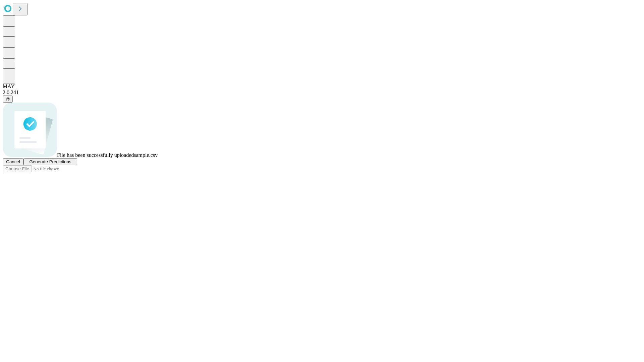  What do you see at coordinates (13, 162) in the screenshot?
I see `span: Cancel` at bounding box center [13, 162].